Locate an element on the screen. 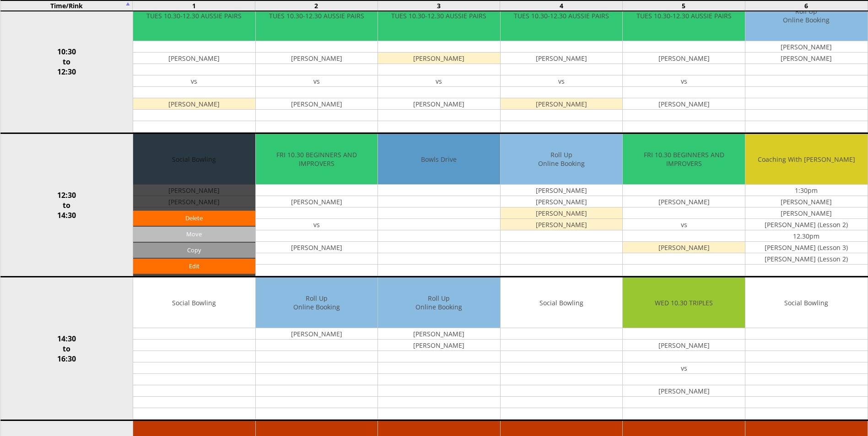 This screenshot has width=868, height=436. a: Edit is located at coordinates (194, 266).